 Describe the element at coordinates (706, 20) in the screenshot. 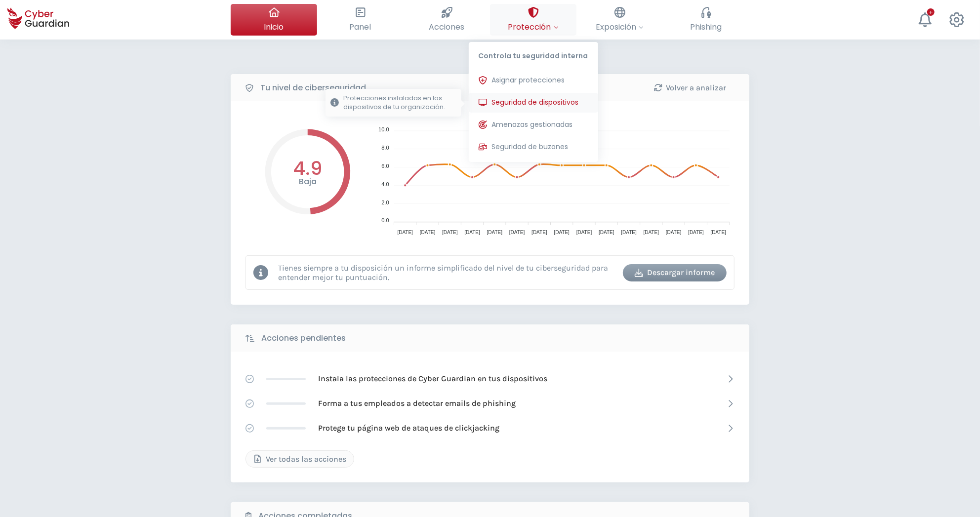

I see `button: Phishing` at that location.